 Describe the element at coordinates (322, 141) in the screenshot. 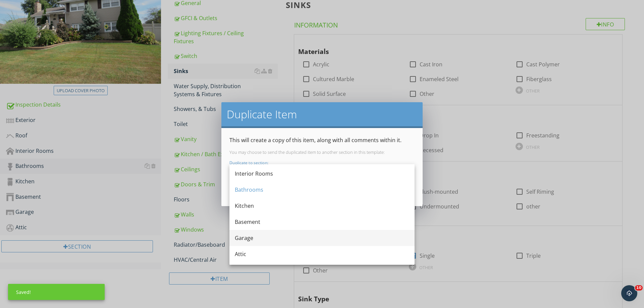

I see `p: This will create a copy of this item, along with all comments within it.` at that location.